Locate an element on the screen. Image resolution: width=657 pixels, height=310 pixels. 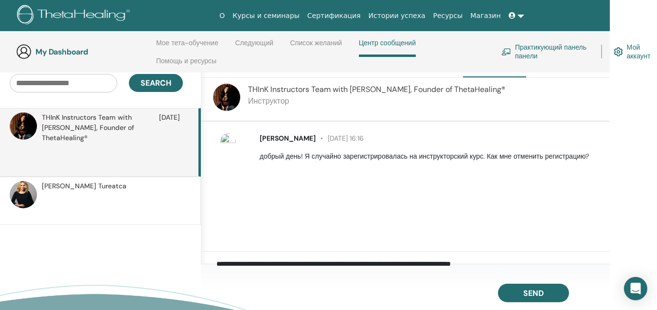
a: Следующий is located at coordinates (254, 47).